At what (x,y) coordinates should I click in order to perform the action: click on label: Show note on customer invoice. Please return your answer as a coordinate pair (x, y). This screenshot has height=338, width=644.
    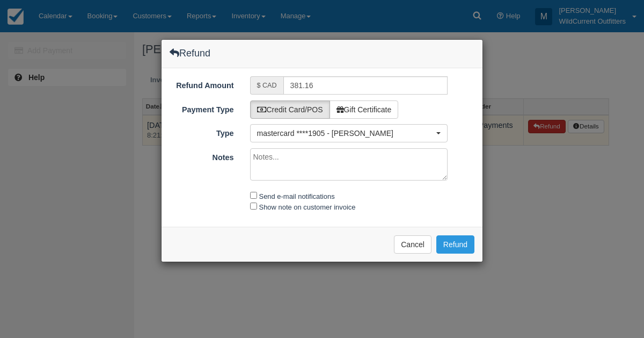
    Looking at the image, I should click on (308, 207).